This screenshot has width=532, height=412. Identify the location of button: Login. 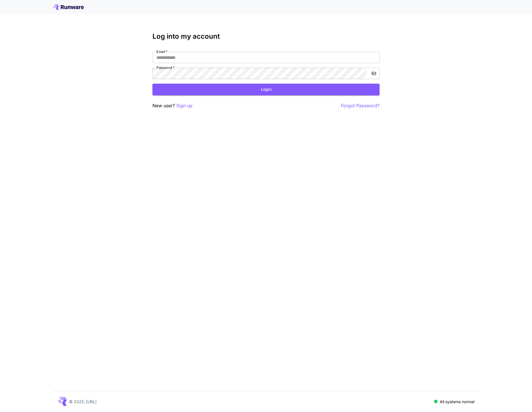
(266, 89).